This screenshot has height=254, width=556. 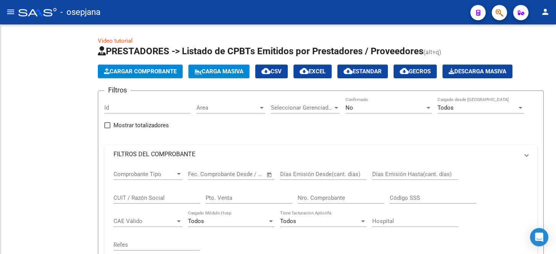 What do you see at coordinates (349, 108) in the screenshot?
I see `span: No` at bounding box center [349, 108].